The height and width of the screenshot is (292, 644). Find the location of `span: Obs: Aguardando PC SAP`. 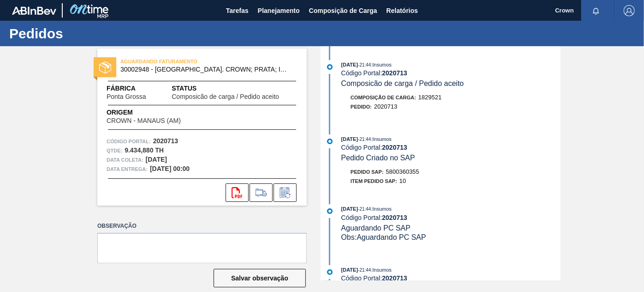

span: Obs: Aguardando PC SAP is located at coordinates (384, 237).